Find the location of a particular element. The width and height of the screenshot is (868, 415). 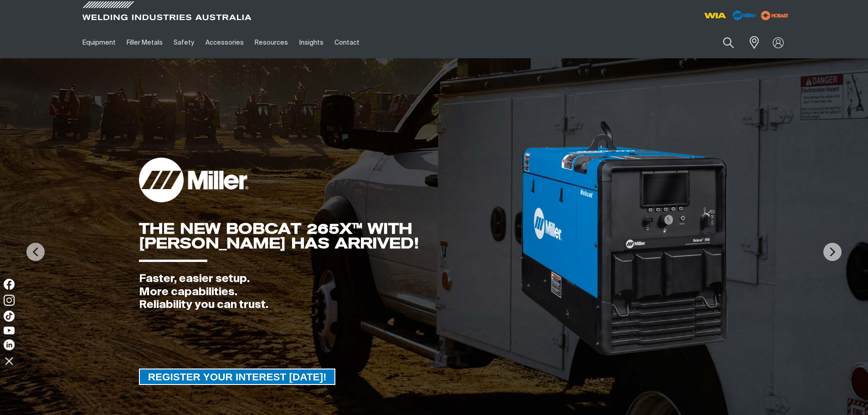

img: LinkedIn is located at coordinates (9, 345).